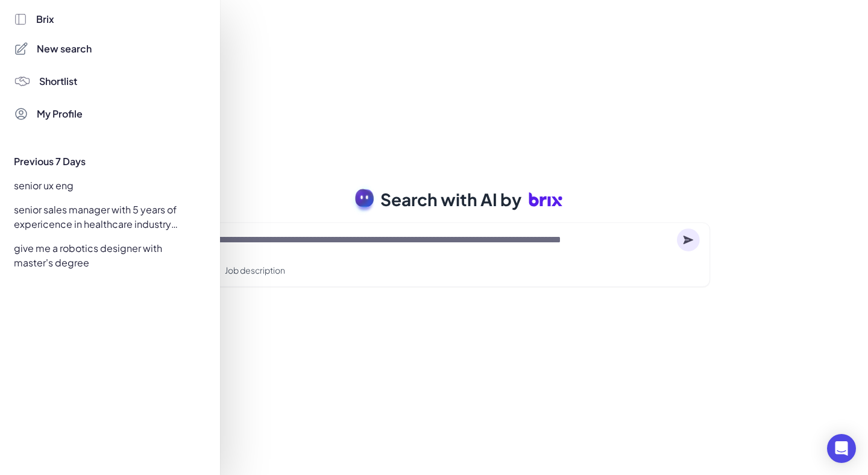 The height and width of the screenshot is (475, 868). I want to click on span: New search, so click(64, 49).